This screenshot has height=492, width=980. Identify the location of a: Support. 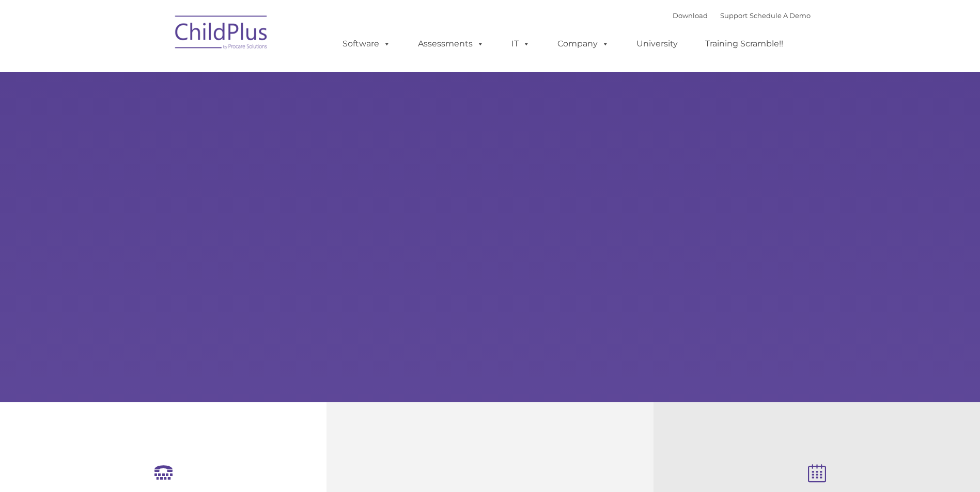
(734, 16).